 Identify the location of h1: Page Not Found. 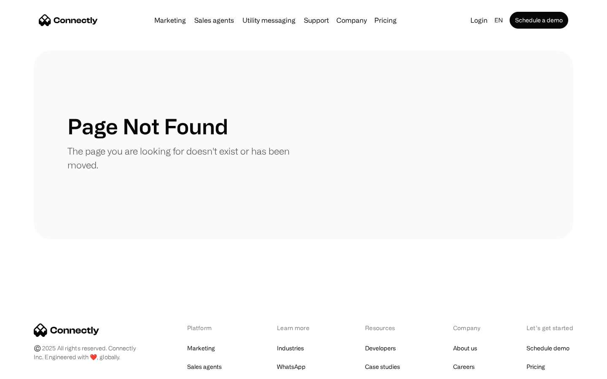
(147, 126).